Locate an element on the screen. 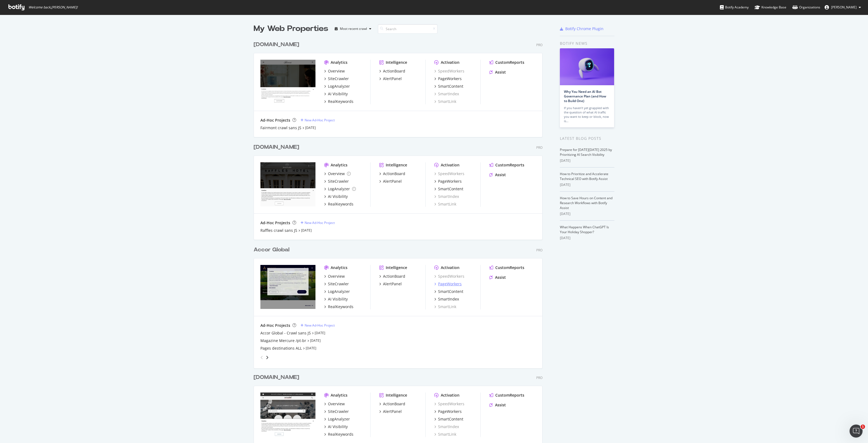 Image resolution: width=868 pixels, height=443 pixels. a: What Happens When ChatGPT Is Your Holiday Shopper? is located at coordinates (584, 229).